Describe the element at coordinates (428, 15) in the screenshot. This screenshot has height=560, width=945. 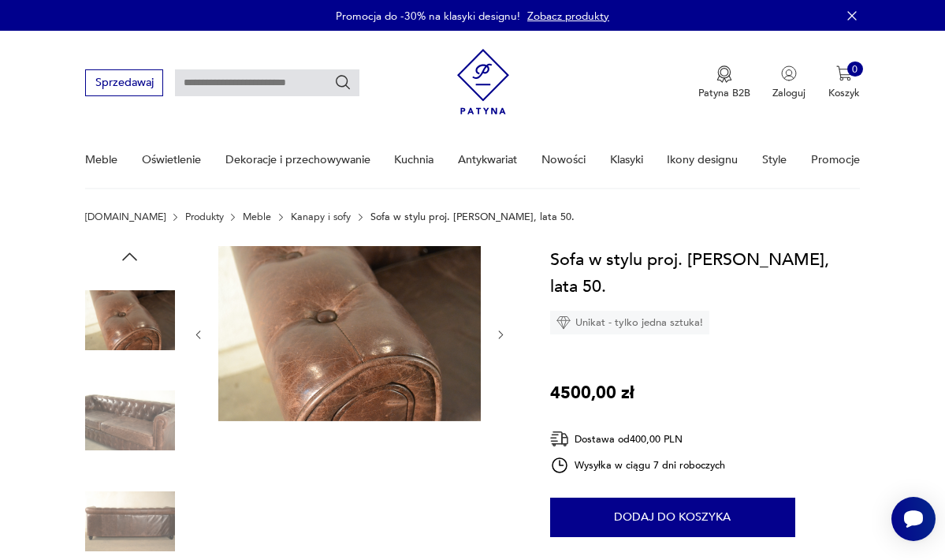
I see `p: Promocja do -30% na klasyki designu!` at that location.